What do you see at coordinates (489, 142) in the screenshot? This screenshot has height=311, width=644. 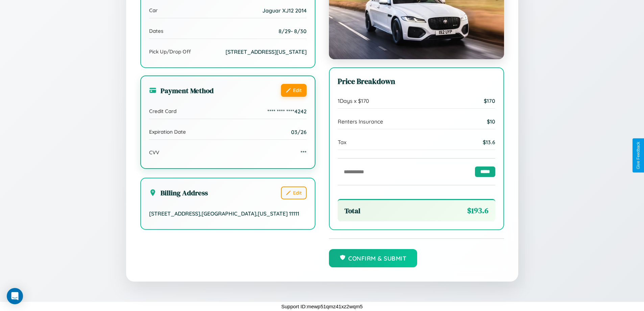 I see `span: $ 13.6` at bounding box center [489, 142].